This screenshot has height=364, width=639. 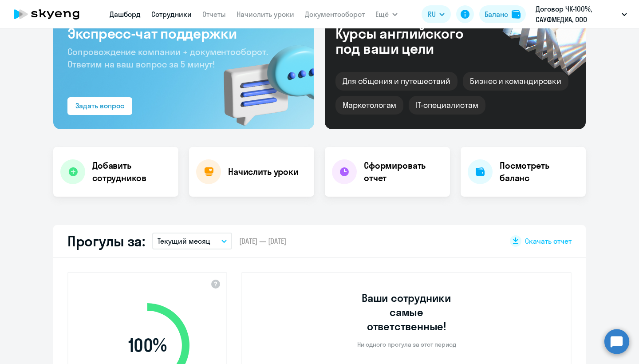 I want to click on button: Балансbalance, so click(x=502, y=14).